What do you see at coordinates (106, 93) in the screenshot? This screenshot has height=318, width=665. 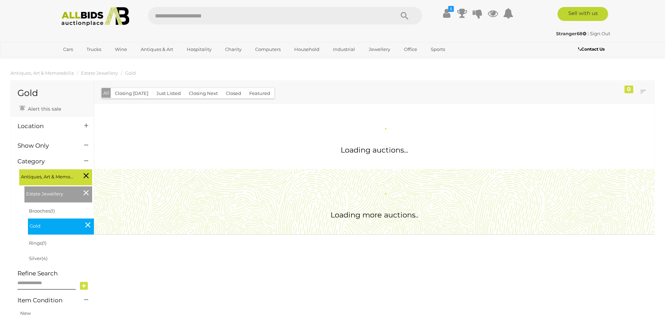 I see `button: All` at bounding box center [106, 93].